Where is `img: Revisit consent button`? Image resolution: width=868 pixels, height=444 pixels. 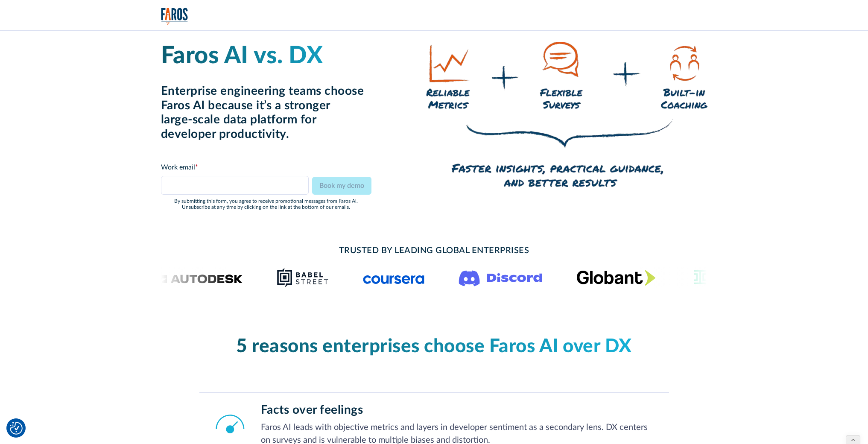
img: Revisit consent button is located at coordinates (17, 428).